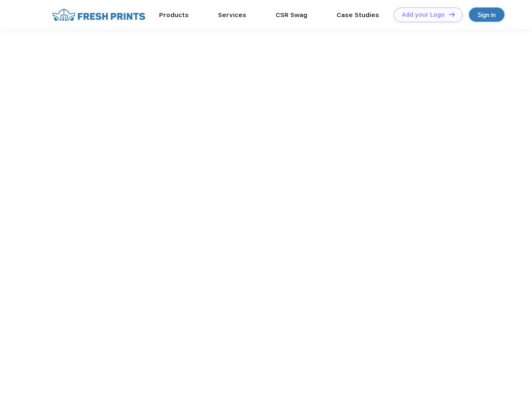 This screenshot has height=401, width=532. What do you see at coordinates (174, 15) in the screenshot?
I see `a: Products` at bounding box center [174, 15].